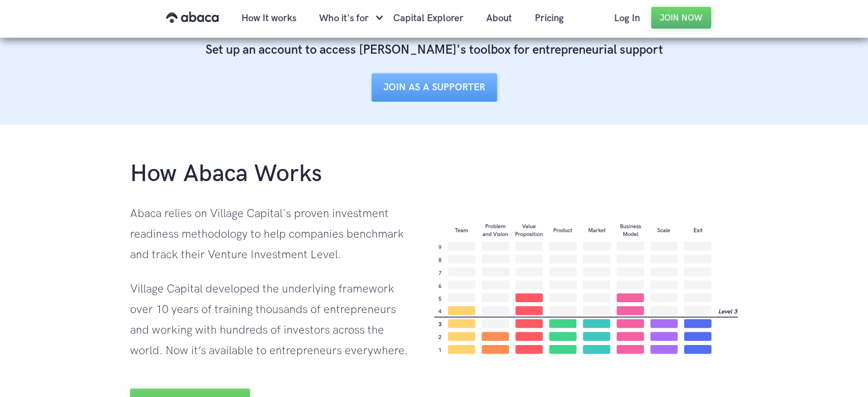 The image size is (868, 397). I want to click on a: Join Now, so click(680, 18).